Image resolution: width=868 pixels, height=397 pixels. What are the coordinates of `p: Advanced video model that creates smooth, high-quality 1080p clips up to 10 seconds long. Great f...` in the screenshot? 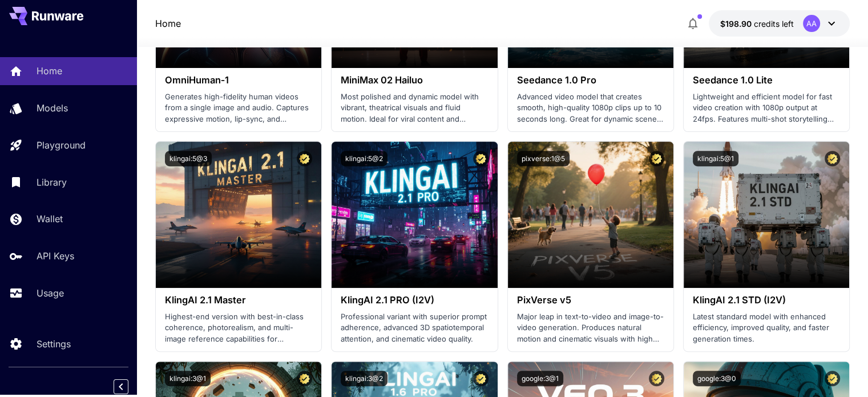 It's located at (591, 108).